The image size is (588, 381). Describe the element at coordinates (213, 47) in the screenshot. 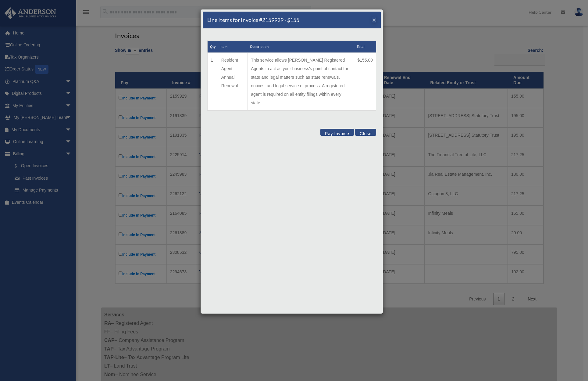

I see `th: Qty` at that location.